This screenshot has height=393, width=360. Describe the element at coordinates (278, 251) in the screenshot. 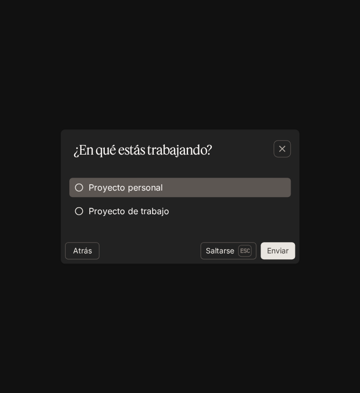

I see `button: Enviar` at that location.